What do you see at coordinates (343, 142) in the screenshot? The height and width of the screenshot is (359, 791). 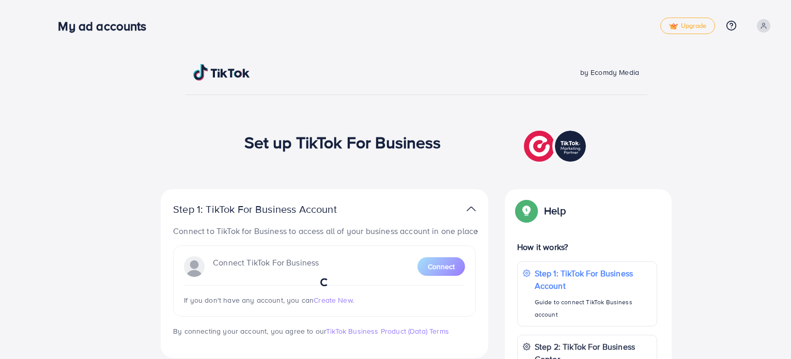 I see `h1: Set up TikTok For Business` at bounding box center [343, 142].